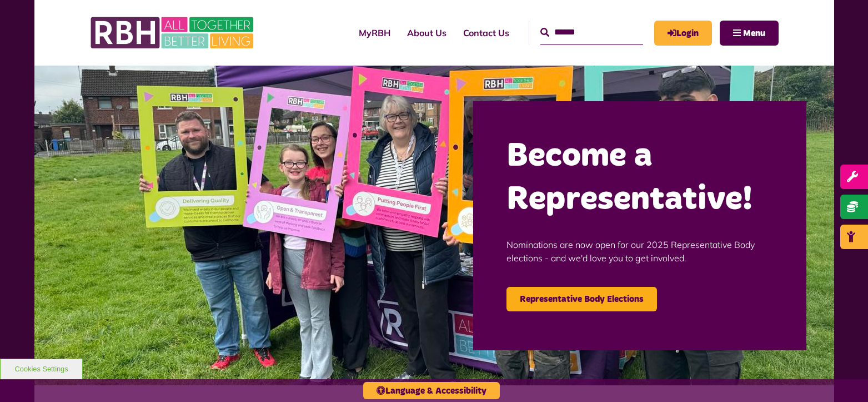 Image resolution: width=868 pixels, height=402 pixels. What do you see at coordinates (434, 225) in the screenshot?
I see `img: Image (22)` at bounding box center [434, 225].